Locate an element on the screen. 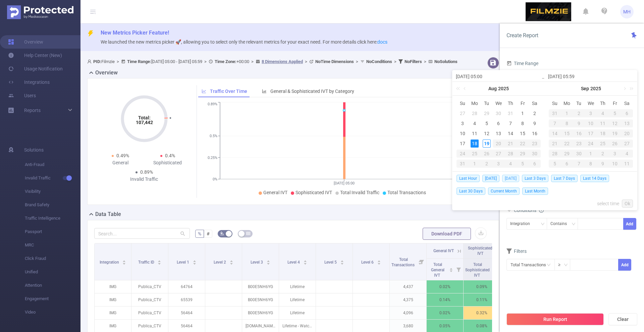  a: docs is located at coordinates (383, 42).